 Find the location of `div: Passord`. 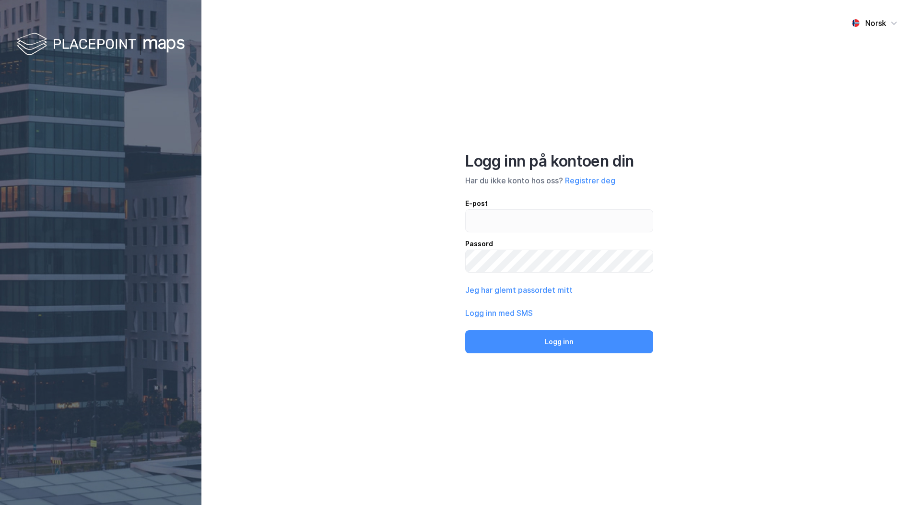

div: Passord is located at coordinates (559, 244).